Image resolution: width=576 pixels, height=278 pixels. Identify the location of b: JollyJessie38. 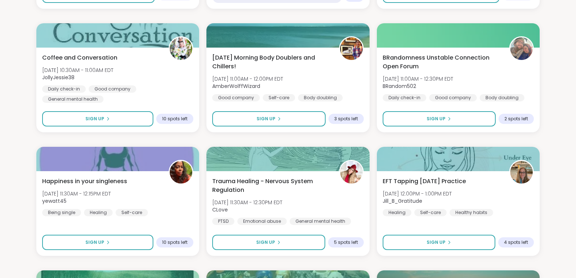
(58, 77).